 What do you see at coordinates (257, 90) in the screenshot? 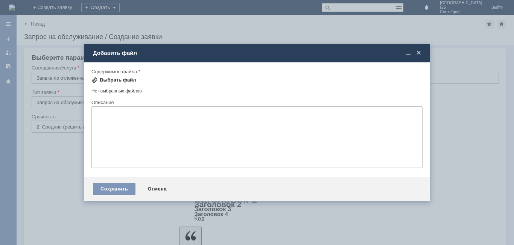
I see `div: Нет выбранных файлов` at bounding box center [257, 90].